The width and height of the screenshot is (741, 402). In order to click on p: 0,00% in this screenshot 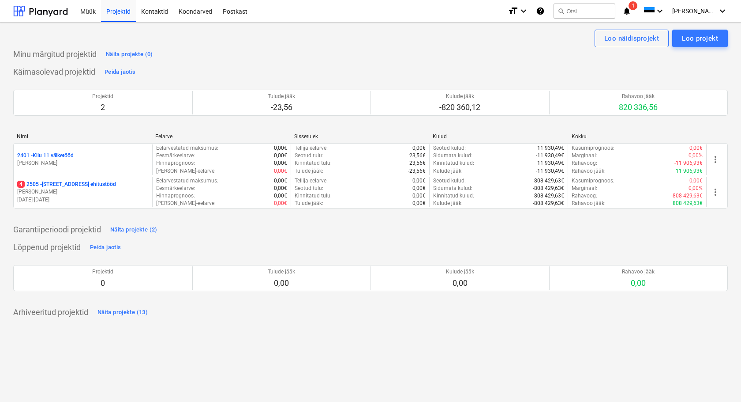, I will do `click(696, 188)`.